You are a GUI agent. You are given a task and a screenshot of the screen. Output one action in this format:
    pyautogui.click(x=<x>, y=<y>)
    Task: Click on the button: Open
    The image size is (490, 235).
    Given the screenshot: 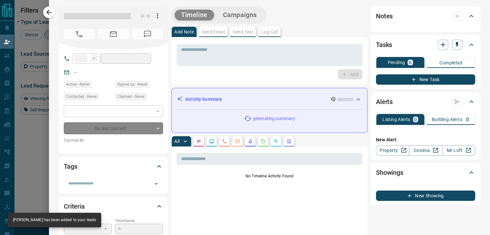 What is the action you would take?
    pyautogui.click(x=156, y=184)
    